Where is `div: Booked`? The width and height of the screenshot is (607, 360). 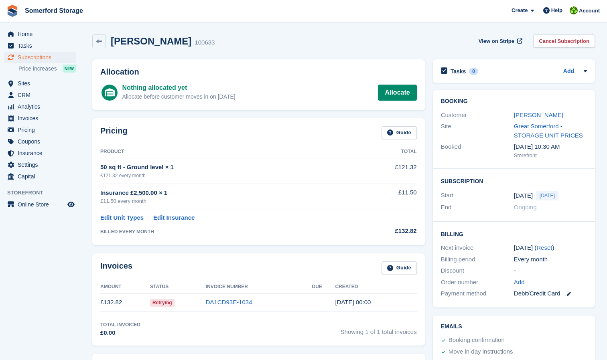 div: Booked is located at coordinates (478, 151).